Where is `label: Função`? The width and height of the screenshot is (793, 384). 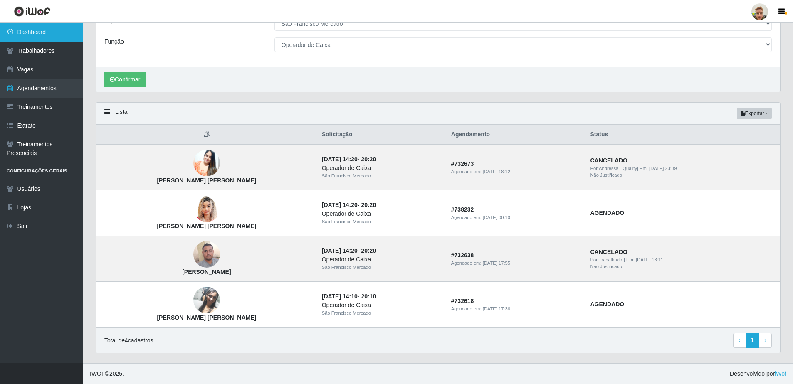
label: Função is located at coordinates (114, 42).